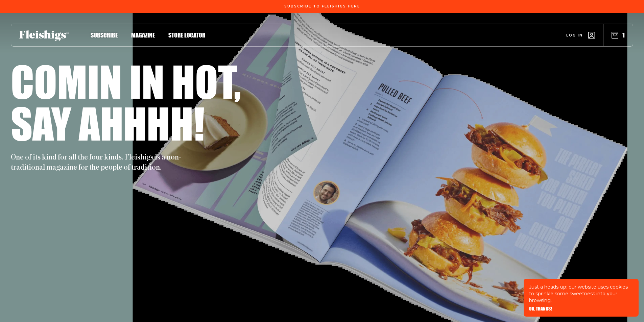 This screenshot has height=322, width=644. What do you see at coordinates (126, 81) in the screenshot?
I see `h1: Comin in hot,` at bounding box center [126, 81].